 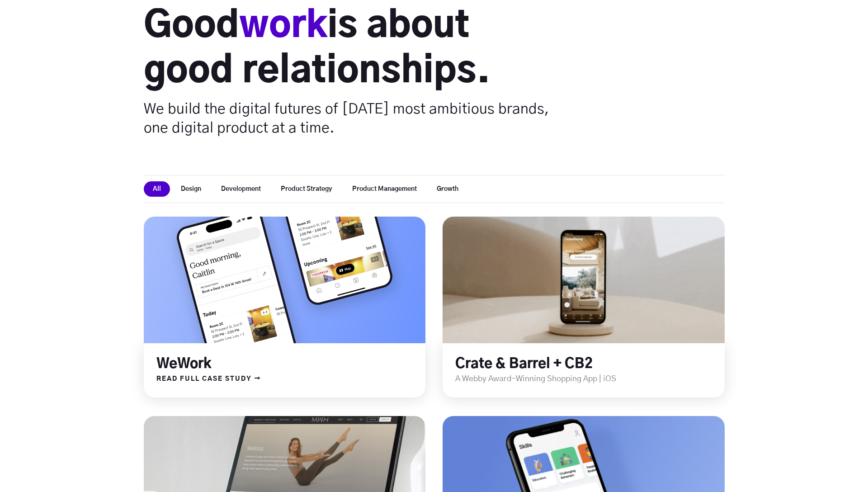 What do you see at coordinates (241, 189) in the screenshot?
I see `button: Development` at bounding box center [241, 189].